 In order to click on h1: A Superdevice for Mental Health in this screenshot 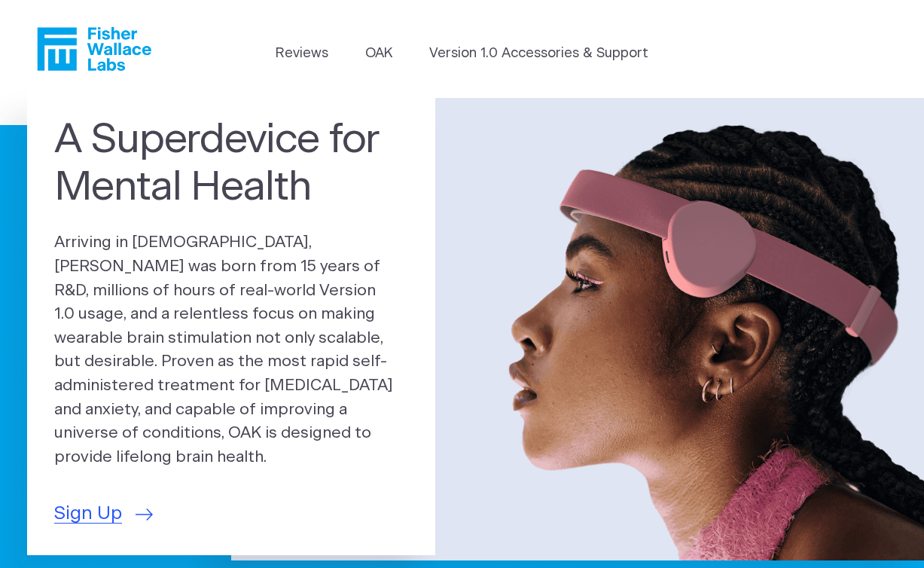, I will do `click(231, 164)`.